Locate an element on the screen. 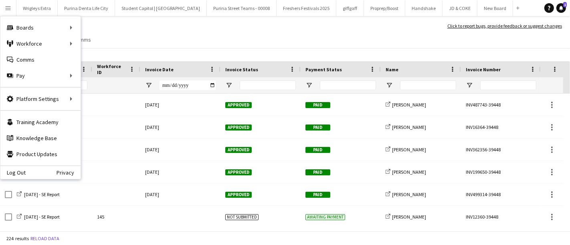 This screenshot has height=245, width=570. span: 1 is located at coordinates (565, 4).